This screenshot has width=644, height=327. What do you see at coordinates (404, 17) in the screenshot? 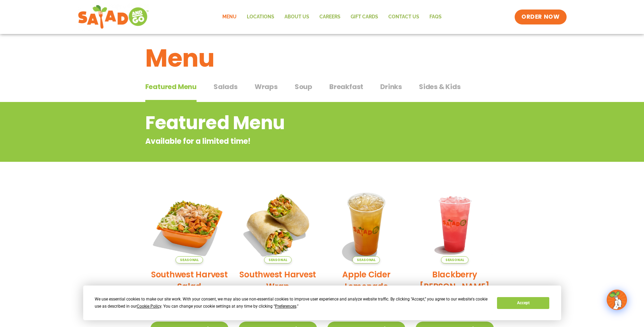
I see `a: Contact Us` at bounding box center [404, 17].